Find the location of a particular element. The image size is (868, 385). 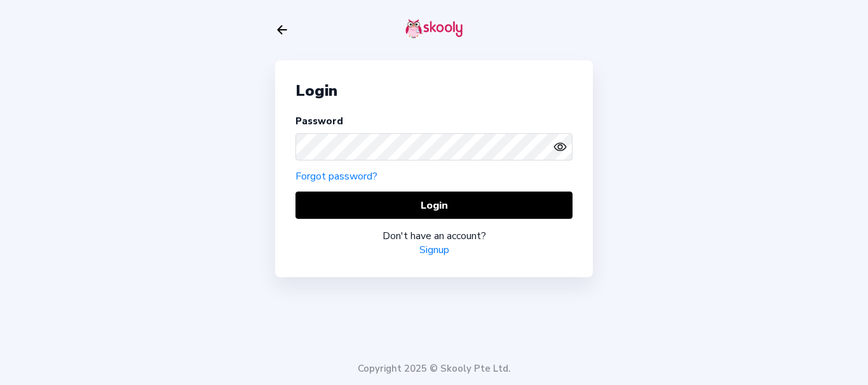

div: Don't have an account? is located at coordinates (434, 236).